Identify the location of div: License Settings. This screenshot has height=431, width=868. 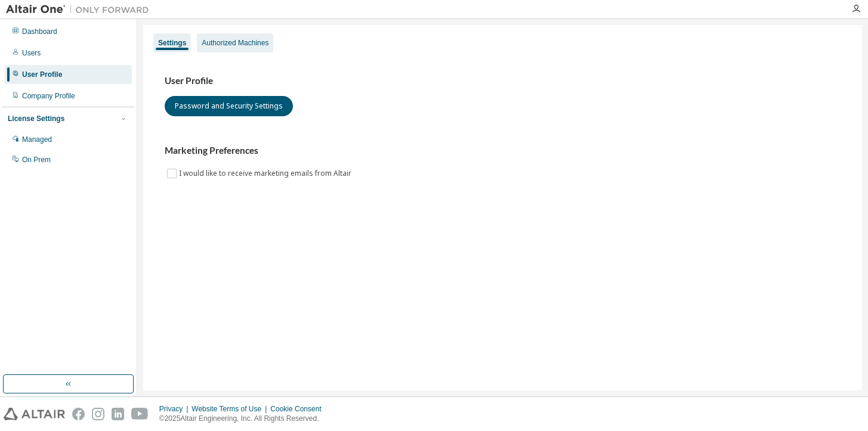
(36, 119).